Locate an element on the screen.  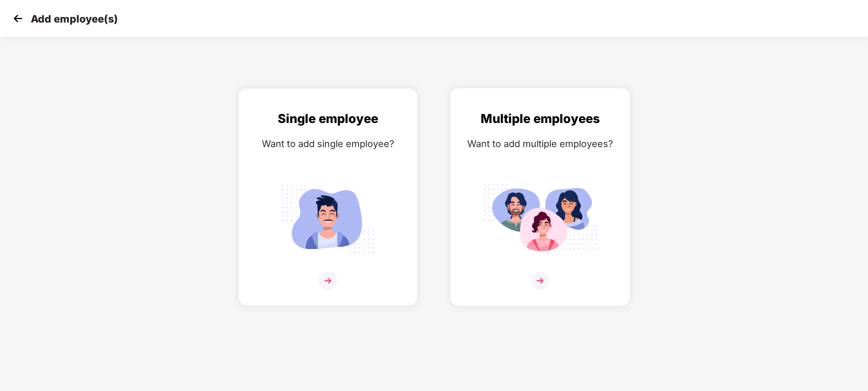
p: Add employee(s) is located at coordinates (74, 19).